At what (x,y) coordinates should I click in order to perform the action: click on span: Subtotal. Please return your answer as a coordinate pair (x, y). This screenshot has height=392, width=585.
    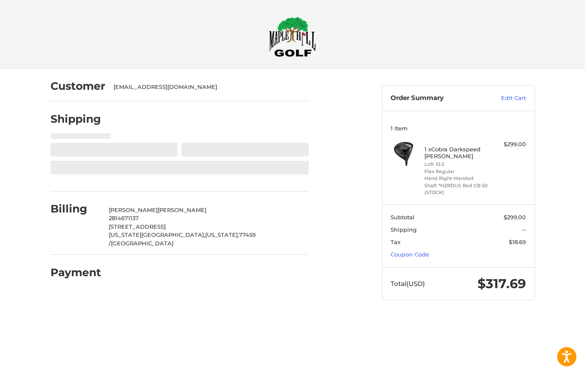
    Looking at the image, I should click on (402, 217).